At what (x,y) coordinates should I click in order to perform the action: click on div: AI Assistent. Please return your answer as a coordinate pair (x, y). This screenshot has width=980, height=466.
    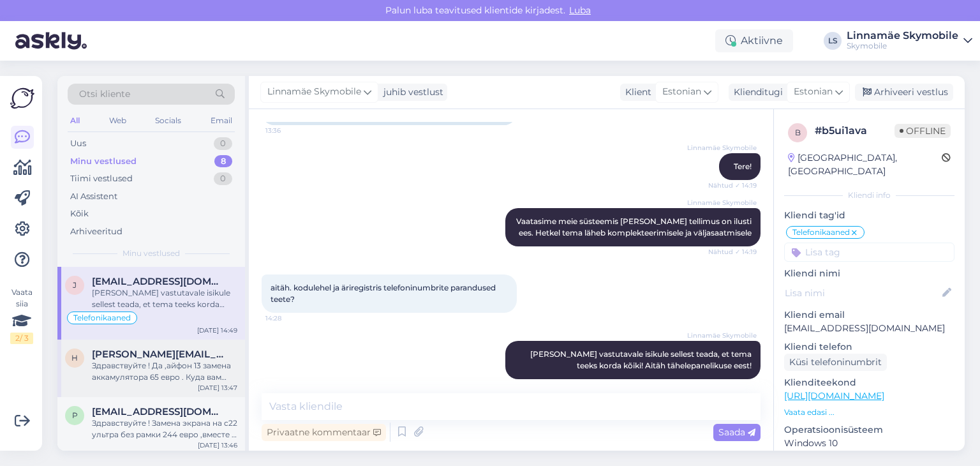
    Looking at the image, I should click on (94, 196).